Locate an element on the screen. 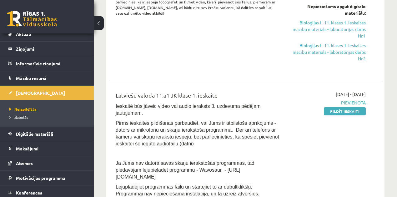 The height and width of the screenshot is (197, 397). span: Aktuāli is located at coordinates (23, 34).